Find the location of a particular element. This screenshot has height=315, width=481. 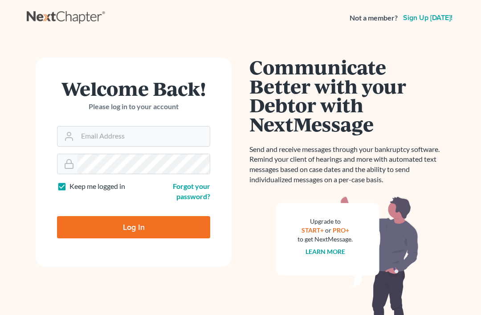

div: Upgrade to is located at coordinates (325, 222).